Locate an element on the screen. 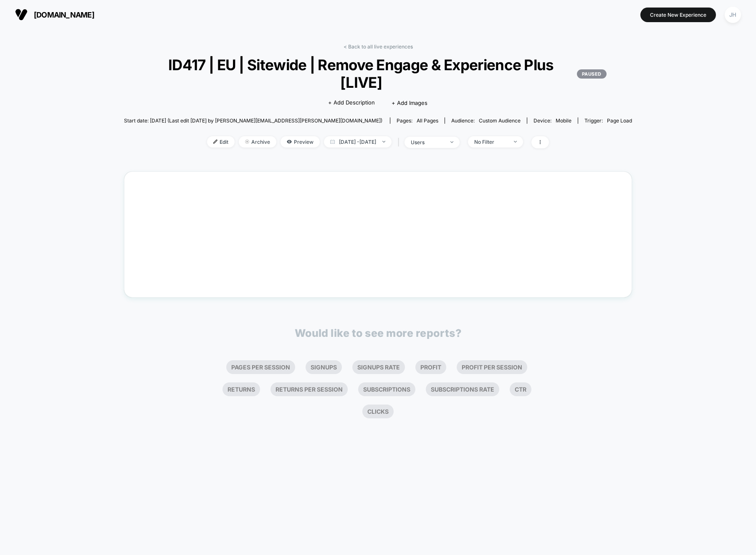 This screenshot has width=756, height=555. img: calendar is located at coordinates (332, 142).